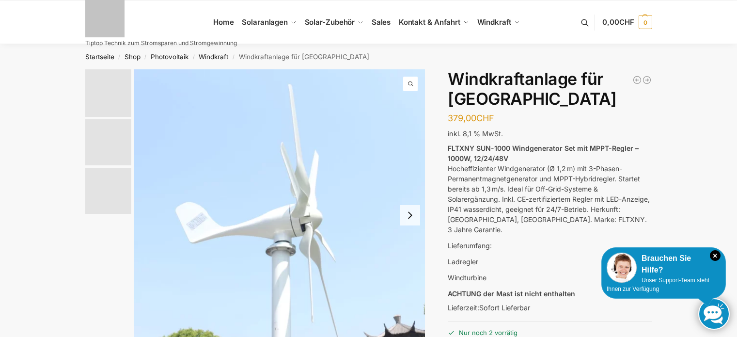 This screenshot has height=337, width=737. Describe the element at coordinates (330, 22) in the screenshot. I see `span: Solar-Zubehör` at that location.